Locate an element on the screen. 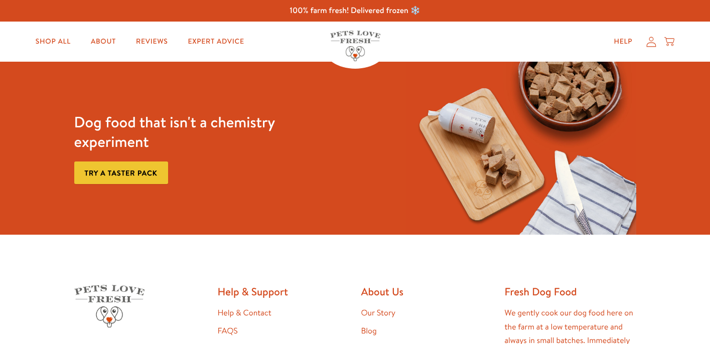  h3: Dog food that isn't a chemistry experiment is located at coordinates (189, 132).